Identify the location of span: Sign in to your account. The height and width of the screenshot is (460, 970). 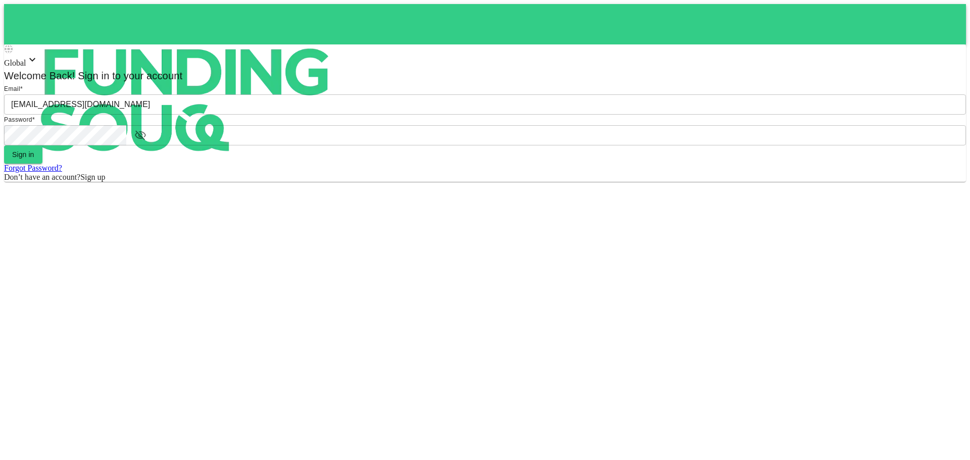
(129, 76).